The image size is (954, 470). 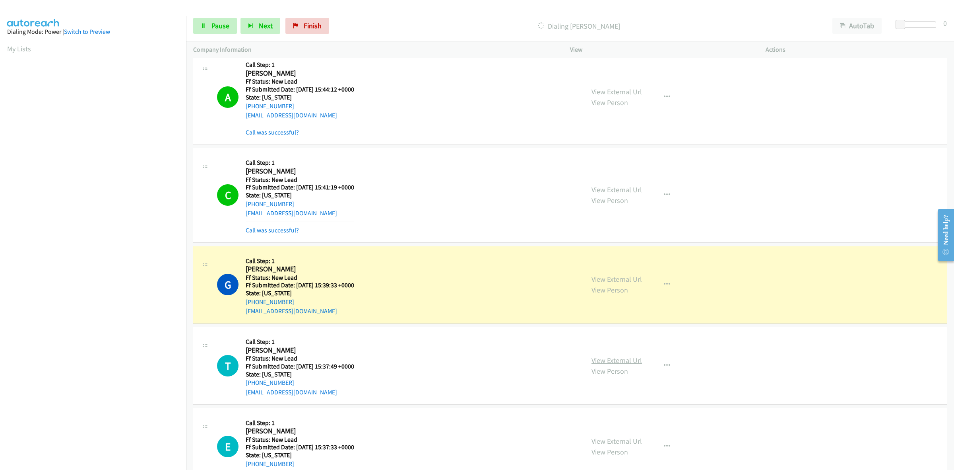 I want to click on div: Open Resource Center, so click(x=15, y=31).